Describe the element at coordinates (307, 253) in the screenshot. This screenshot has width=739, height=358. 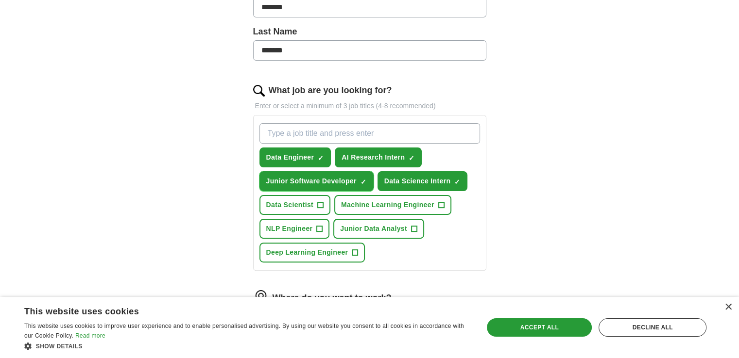
I see `span: Deep Learning Engineer` at that location.